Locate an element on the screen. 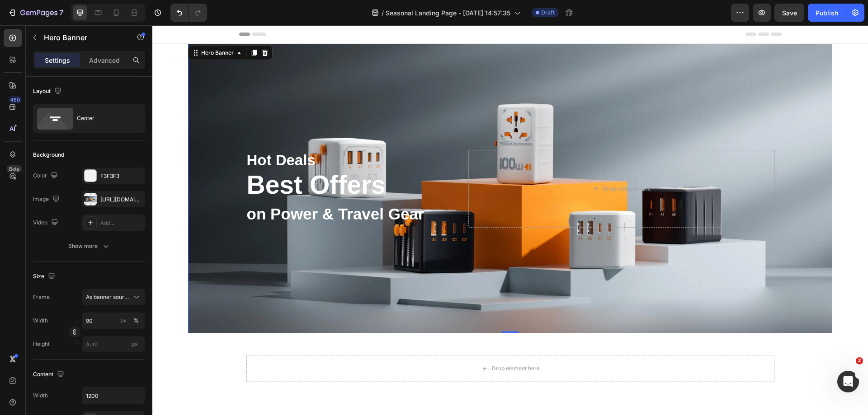  button: As banner source is located at coordinates (113, 298).